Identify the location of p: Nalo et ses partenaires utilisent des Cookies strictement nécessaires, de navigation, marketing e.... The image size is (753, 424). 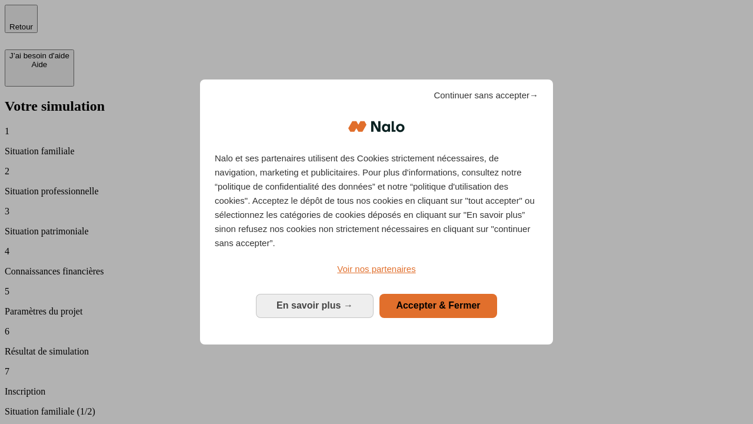
(377, 201).